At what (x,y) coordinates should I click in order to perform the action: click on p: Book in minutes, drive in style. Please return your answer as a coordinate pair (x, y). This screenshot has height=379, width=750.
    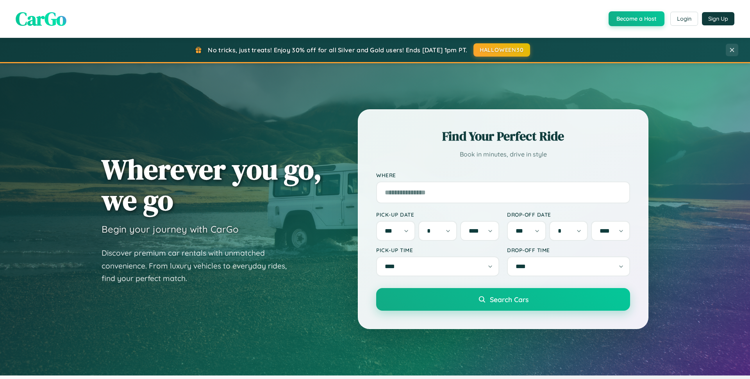
    Looking at the image, I should click on (503, 154).